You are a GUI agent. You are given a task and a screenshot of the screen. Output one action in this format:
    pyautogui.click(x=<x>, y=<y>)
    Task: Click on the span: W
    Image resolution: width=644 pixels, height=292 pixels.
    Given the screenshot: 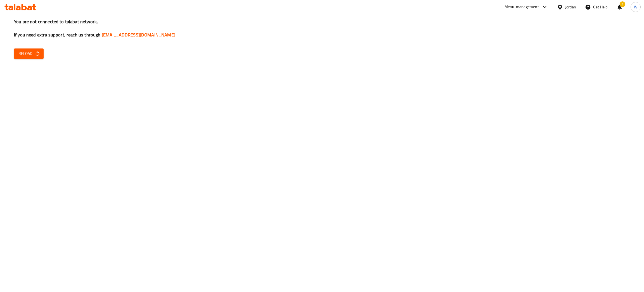 What is the action you would take?
    pyautogui.click(x=636, y=7)
    